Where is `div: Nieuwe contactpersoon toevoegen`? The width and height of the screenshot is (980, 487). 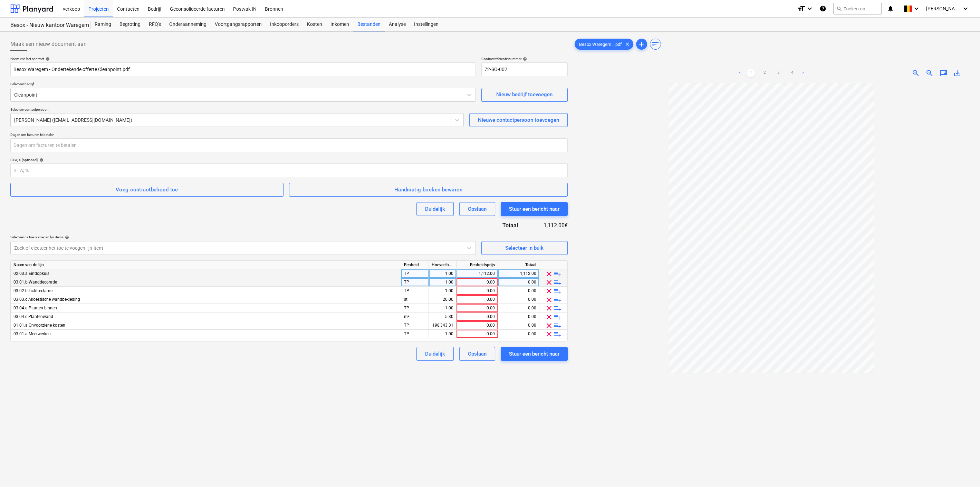 div: Nieuwe contactpersoon toevoegen is located at coordinates (519, 120).